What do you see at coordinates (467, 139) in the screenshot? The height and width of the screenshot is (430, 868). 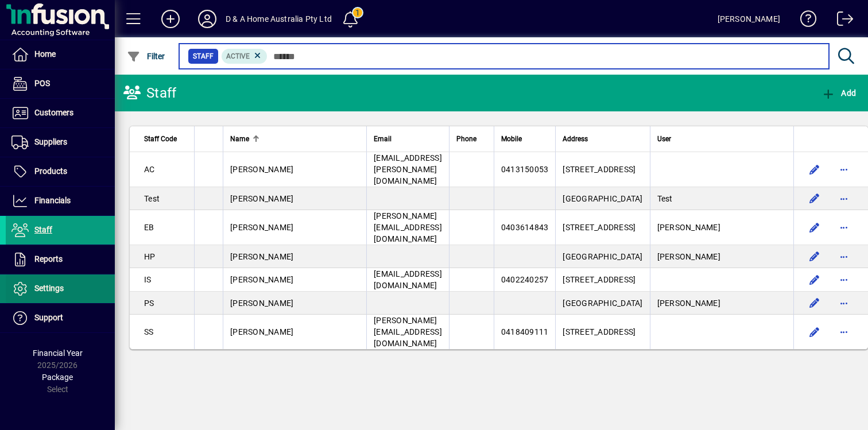 I see `span: Phone` at bounding box center [467, 139].